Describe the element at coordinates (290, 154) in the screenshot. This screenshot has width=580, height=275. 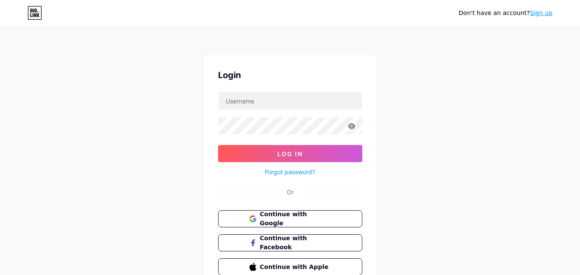
I see `span: Log In` at that location.